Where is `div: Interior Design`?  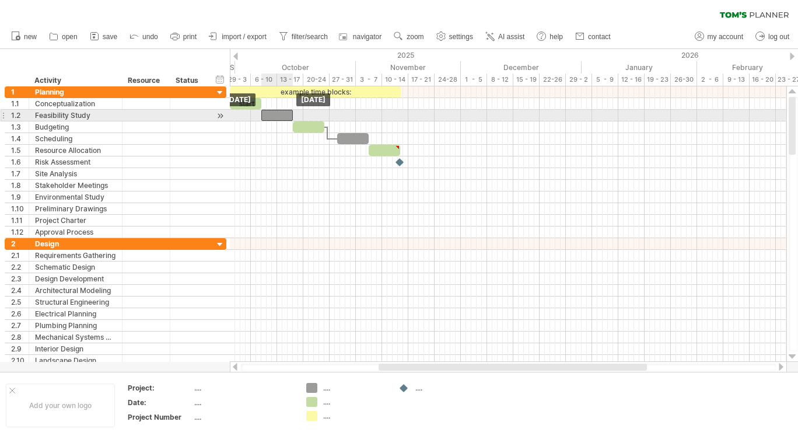 div: Interior Design is located at coordinates (75, 348).